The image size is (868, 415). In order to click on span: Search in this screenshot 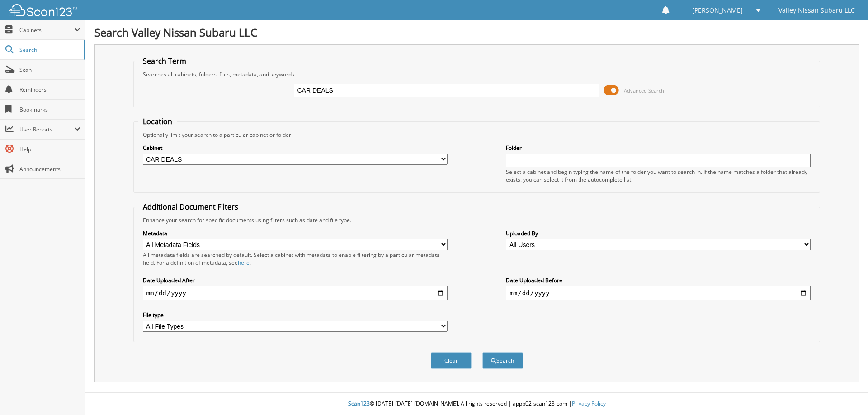, I will do `click(49, 50)`.